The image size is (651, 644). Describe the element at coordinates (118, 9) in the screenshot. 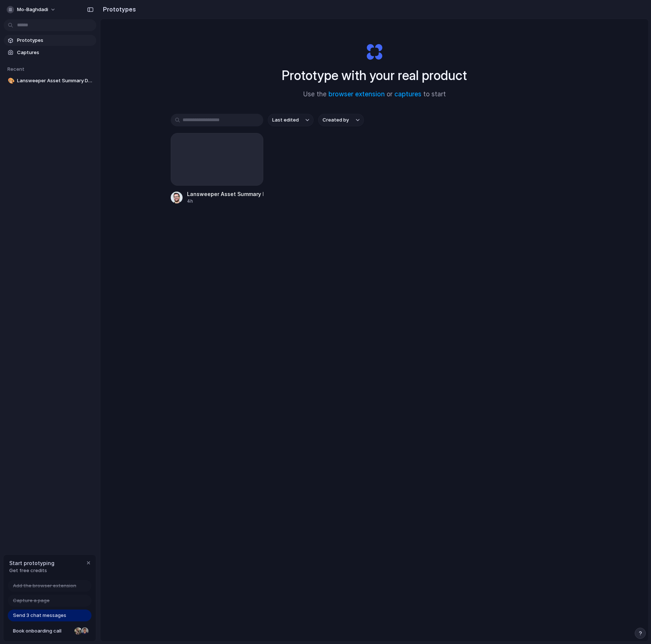

I see `h2: Prototypes` at that location.